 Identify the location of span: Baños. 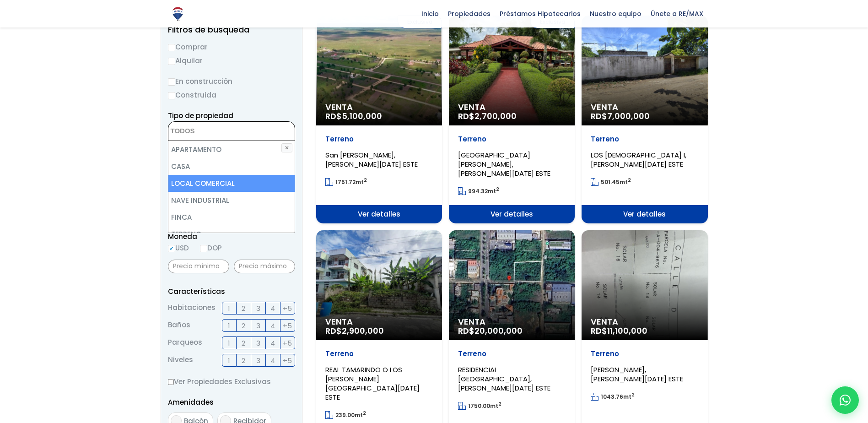
(179, 325).